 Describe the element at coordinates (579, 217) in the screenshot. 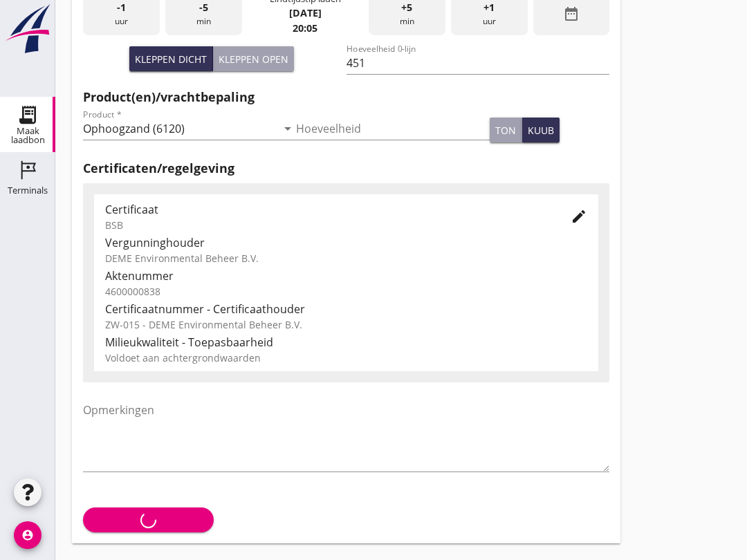

I see `i: edit` at that location.